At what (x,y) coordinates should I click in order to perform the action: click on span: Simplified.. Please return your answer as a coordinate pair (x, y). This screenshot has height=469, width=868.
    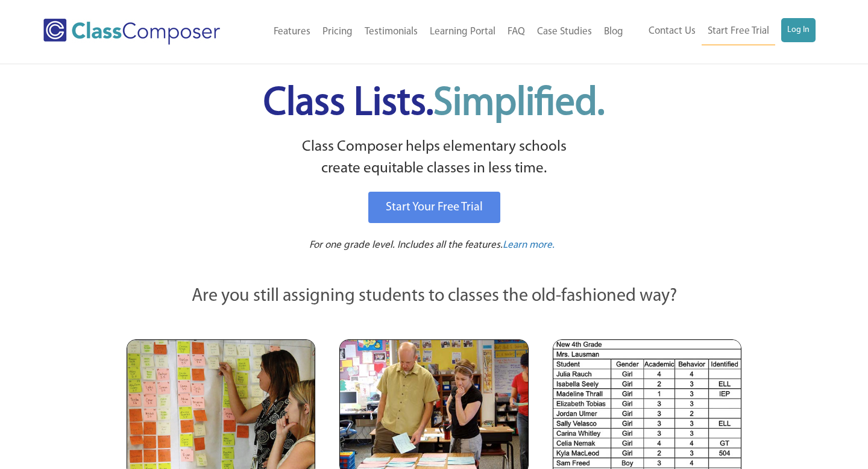
    Looking at the image, I should click on (519, 104).